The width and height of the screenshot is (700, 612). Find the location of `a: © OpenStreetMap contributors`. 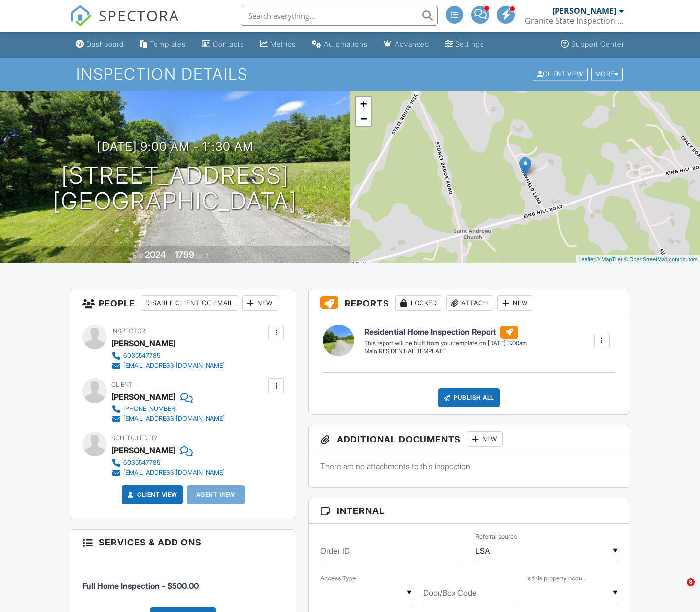

a: © OpenStreetMap contributors is located at coordinates (660, 259).